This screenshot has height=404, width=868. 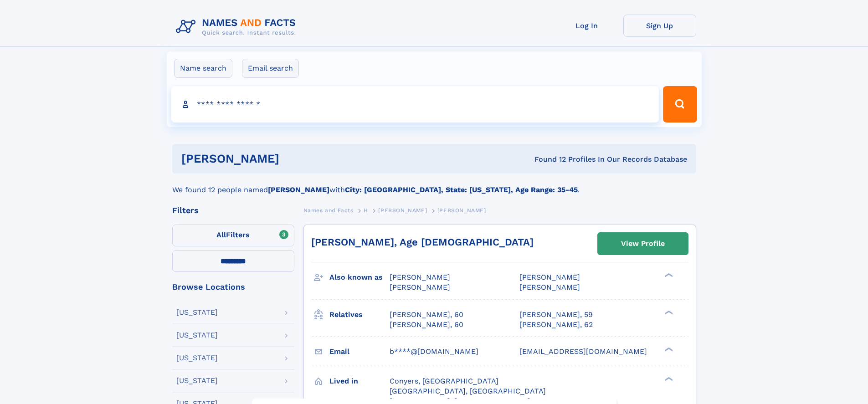 What do you see at coordinates (359, 381) in the screenshot?
I see `h3: Lived in` at bounding box center [359, 381].